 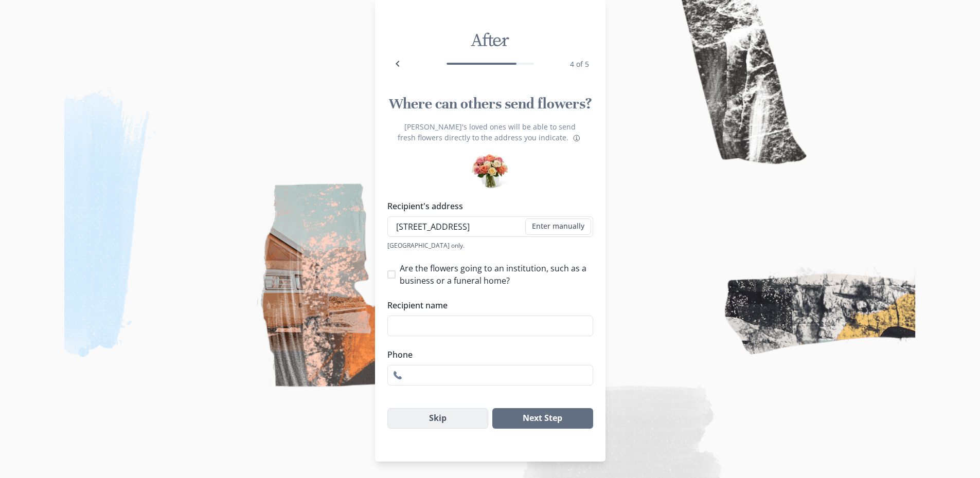 I want to click on span: Are the flowers going to an institution, such as a business or a funeral home?, so click(x=497, y=275).